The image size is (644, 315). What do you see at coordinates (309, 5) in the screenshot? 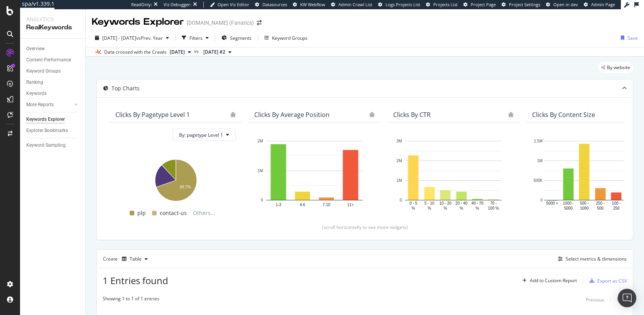
I see `a: KW Webflow` at bounding box center [309, 5].